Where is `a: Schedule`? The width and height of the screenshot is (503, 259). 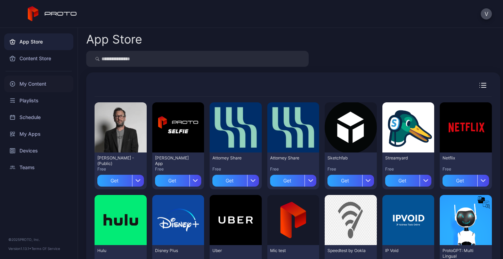
a: Schedule is located at coordinates (39, 117).